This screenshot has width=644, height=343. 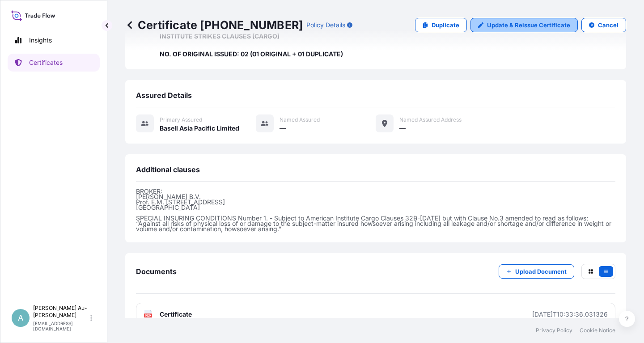 I want to click on span: Assured Details, so click(x=163, y=95).